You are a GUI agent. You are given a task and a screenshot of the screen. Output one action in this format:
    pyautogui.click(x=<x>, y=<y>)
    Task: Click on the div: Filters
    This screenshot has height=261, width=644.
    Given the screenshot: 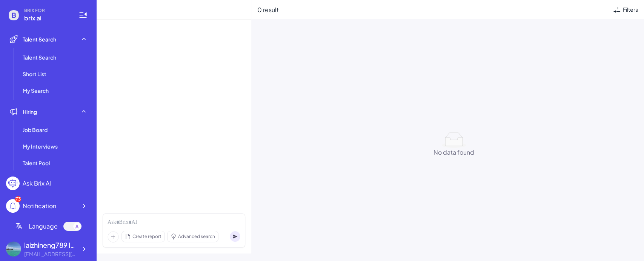 What is the action you would take?
    pyautogui.click(x=631, y=9)
    